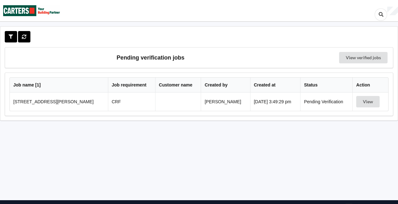 This screenshot has width=398, height=204. Describe the element at coordinates (151, 58) in the screenshot. I see `h3: Pending verification jobs` at that location.